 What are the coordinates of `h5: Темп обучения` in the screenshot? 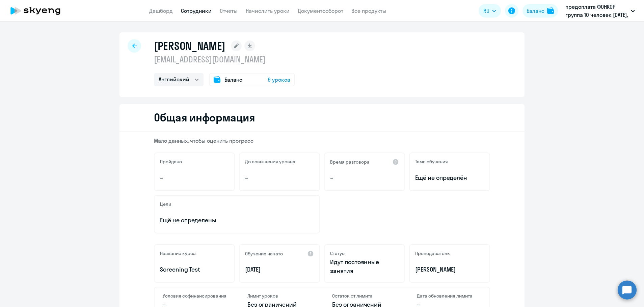 It's located at (432, 162).